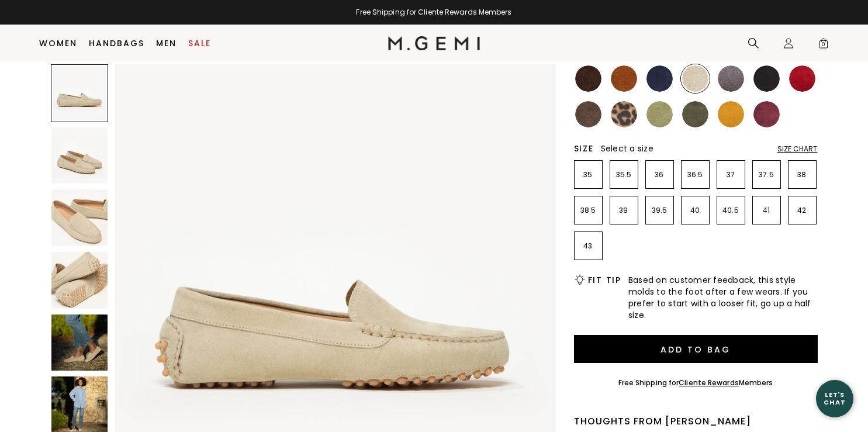  What do you see at coordinates (696, 349) in the screenshot?
I see `button: Add to Bag` at bounding box center [696, 349].